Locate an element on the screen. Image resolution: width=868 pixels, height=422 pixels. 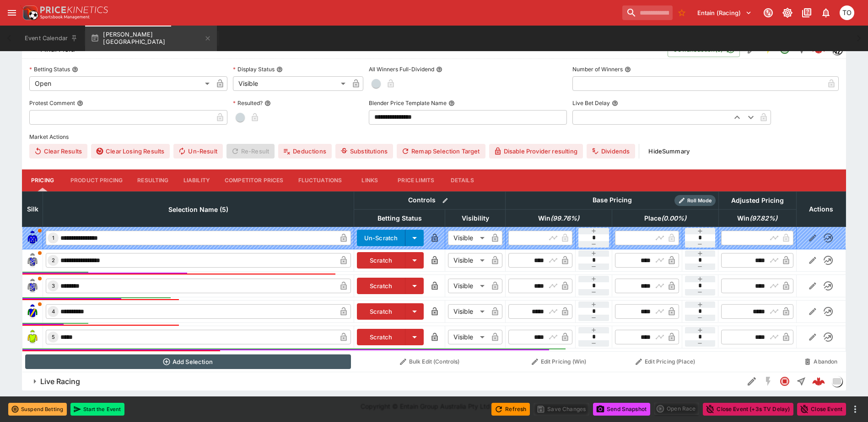
button: Competitor Prices is located at coordinates (254, 181).